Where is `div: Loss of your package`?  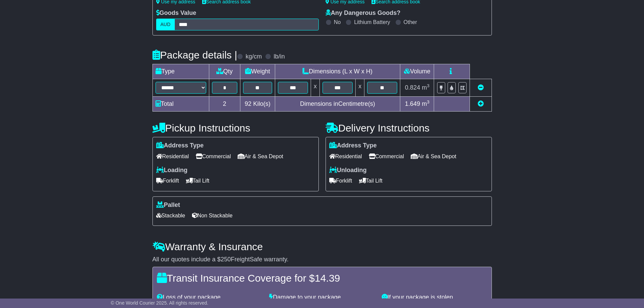 div: Loss of your package is located at coordinates (210, 297).